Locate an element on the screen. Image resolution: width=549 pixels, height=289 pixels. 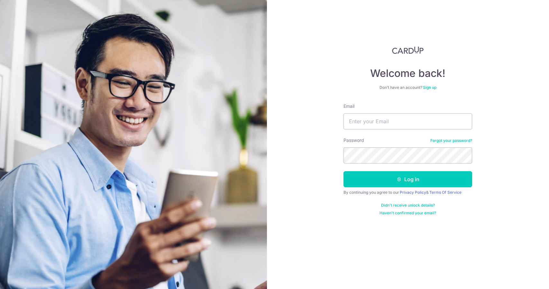
h4: Welcome back! is located at coordinates (408, 73).